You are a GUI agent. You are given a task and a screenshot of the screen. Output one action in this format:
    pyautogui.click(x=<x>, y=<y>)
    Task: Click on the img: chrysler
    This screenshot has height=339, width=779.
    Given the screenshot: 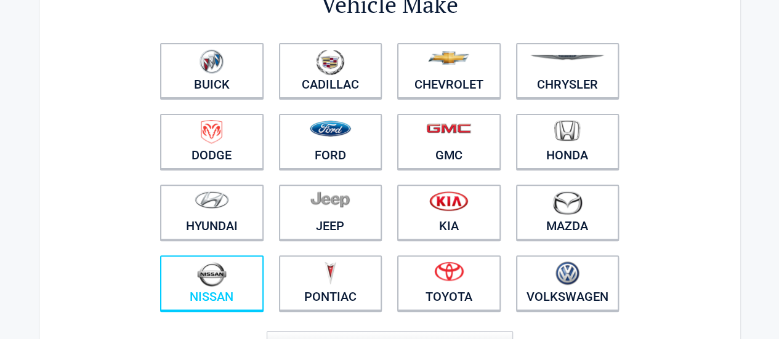 What is the action you would take?
    pyautogui.click(x=567, y=57)
    